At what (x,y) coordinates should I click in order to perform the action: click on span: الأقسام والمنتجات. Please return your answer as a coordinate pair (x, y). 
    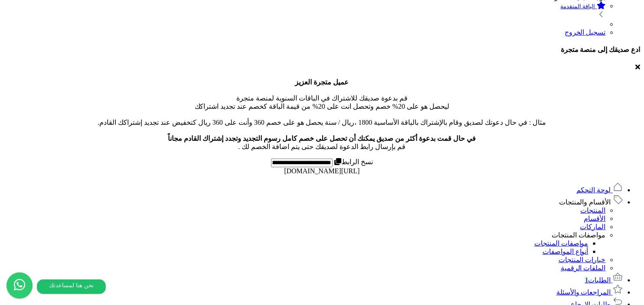
    Looking at the image, I should click on (585, 202).